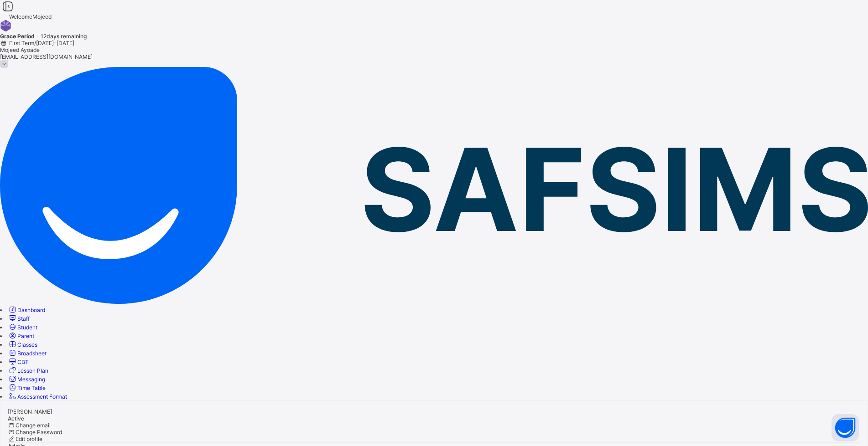  I want to click on a: Time Table, so click(26, 388).